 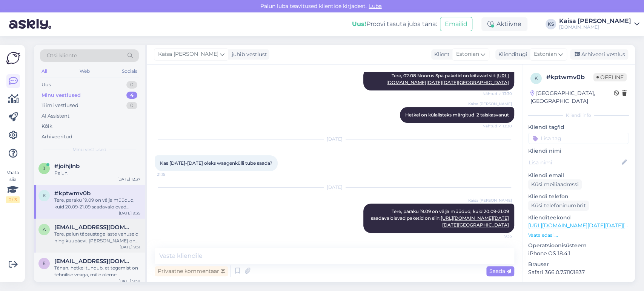 I want to click on div: Arhiveeri vestlus, so click(x=599, y=55).